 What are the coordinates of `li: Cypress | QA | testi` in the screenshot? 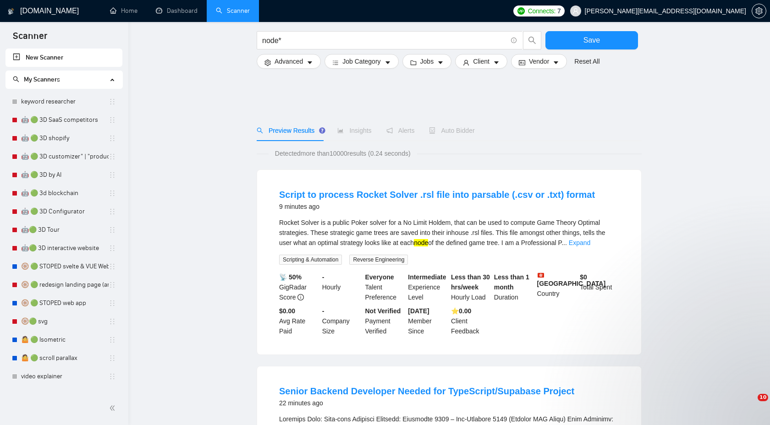 It's located at (64, 395).